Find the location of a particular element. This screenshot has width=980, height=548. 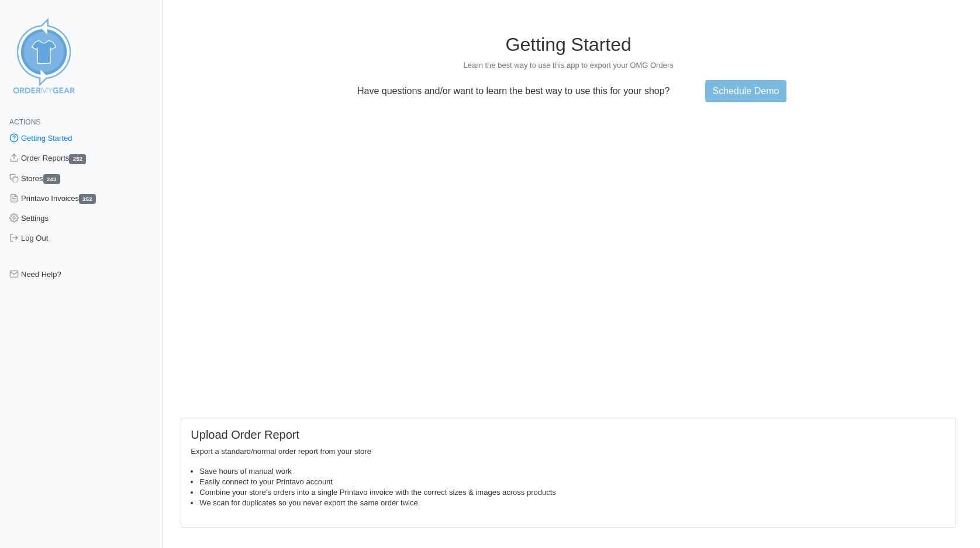

li: Easily connect to your Printavo account is located at coordinates (572, 482).